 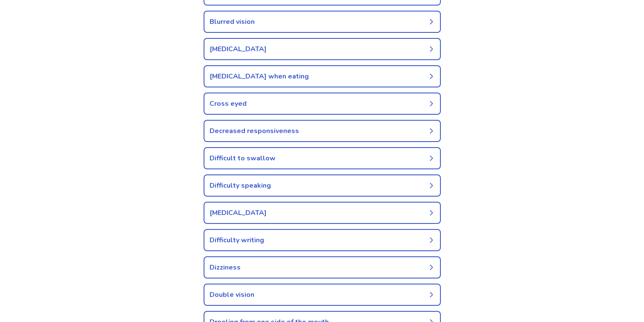 I want to click on a: Difficulty writing, so click(x=322, y=240).